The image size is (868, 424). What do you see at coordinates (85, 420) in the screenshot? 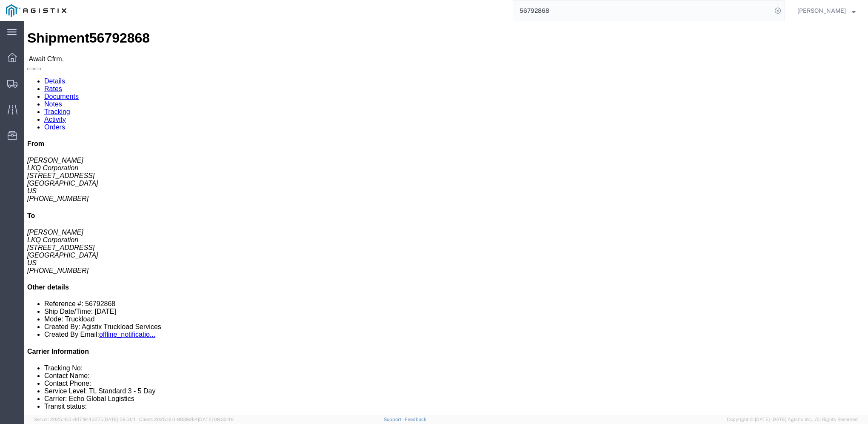
I see `span: Server: 2025.18.0-dd719145275` at bounding box center [85, 420].